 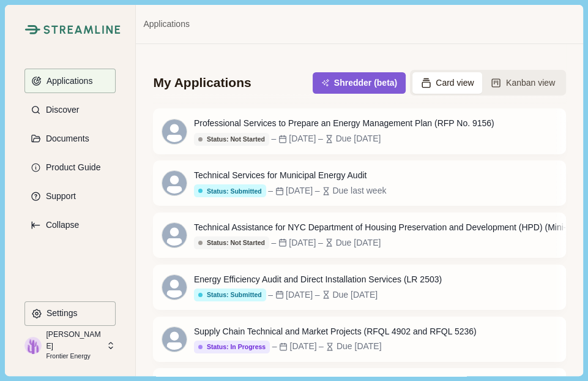 What do you see at coordinates (447, 83) in the screenshot?
I see `button: Card view` at bounding box center [447, 83].